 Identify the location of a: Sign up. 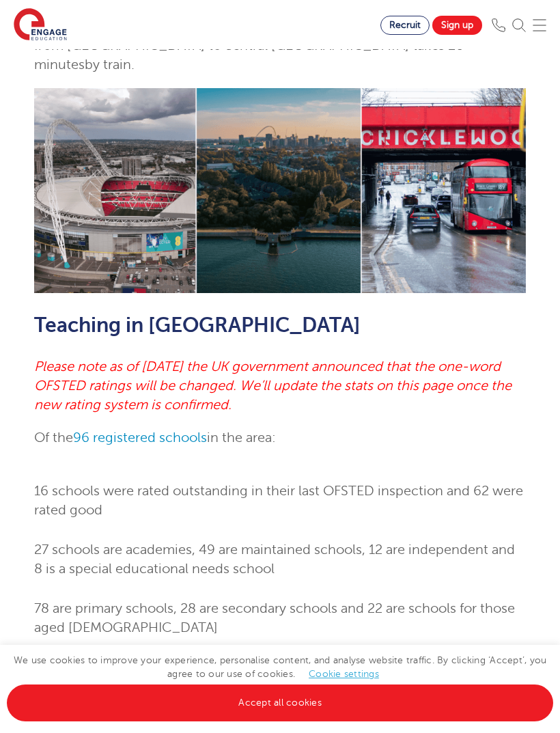
(457, 26).